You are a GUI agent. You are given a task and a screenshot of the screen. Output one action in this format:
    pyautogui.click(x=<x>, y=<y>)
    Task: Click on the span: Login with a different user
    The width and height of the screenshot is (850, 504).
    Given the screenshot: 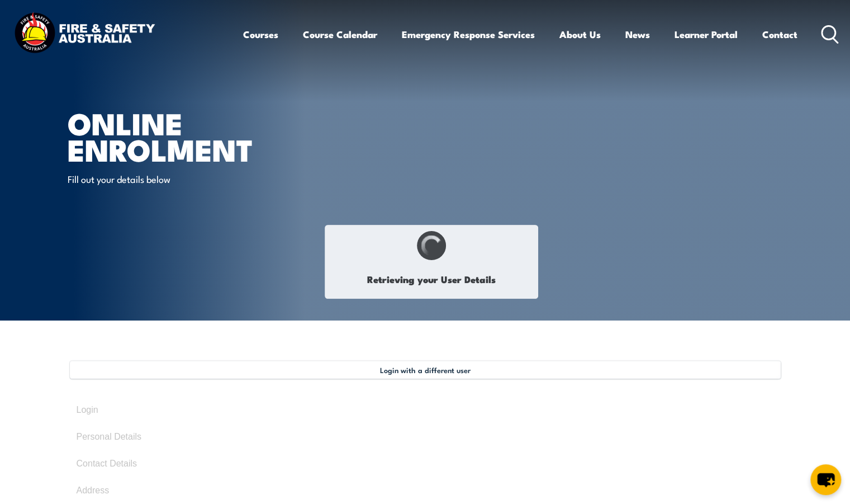 What is the action you would take?
    pyautogui.click(x=426, y=370)
    